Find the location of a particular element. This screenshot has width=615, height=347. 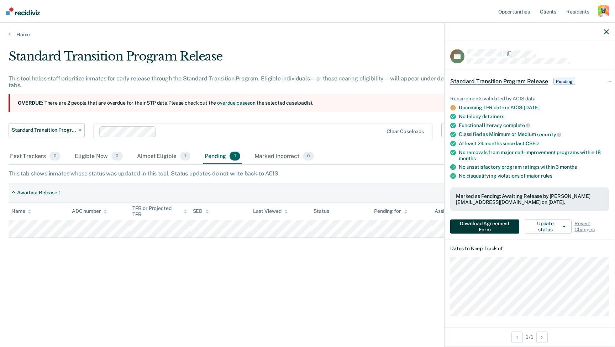

span: security is located at coordinates (549, 134).